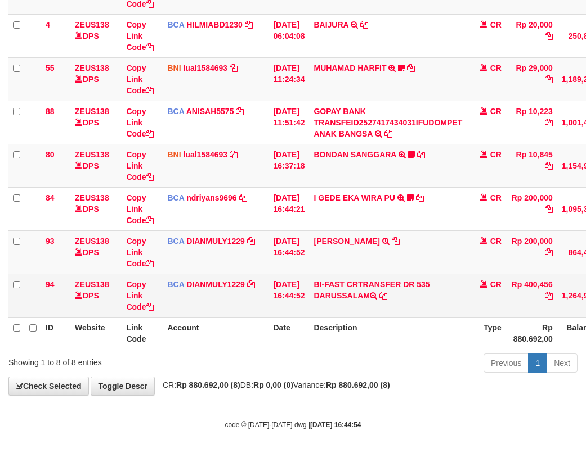  Describe the element at coordinates (123, 386) in the screenshot. I see `a: Toggle Descr` at that location.